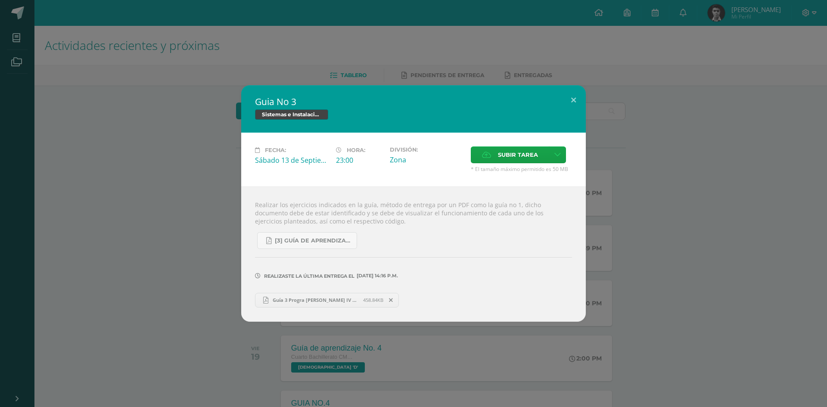 This screenshot has width=827, height=407. What do you see at coordinates (314, 241) in the screenshot?
I see `span: [3] Guía de Aprendizaje - Sistemas e Instalación de Software.pdf` at bounding box center [314, 241].